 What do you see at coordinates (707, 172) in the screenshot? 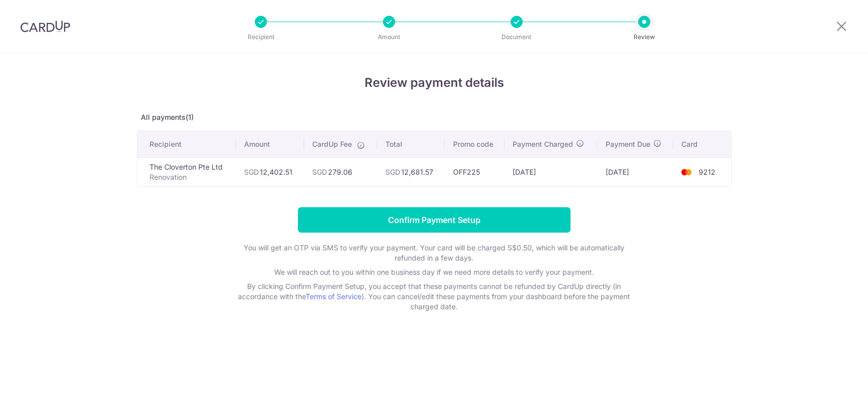
I see `span: 9212` at bounding box center [707, 172].